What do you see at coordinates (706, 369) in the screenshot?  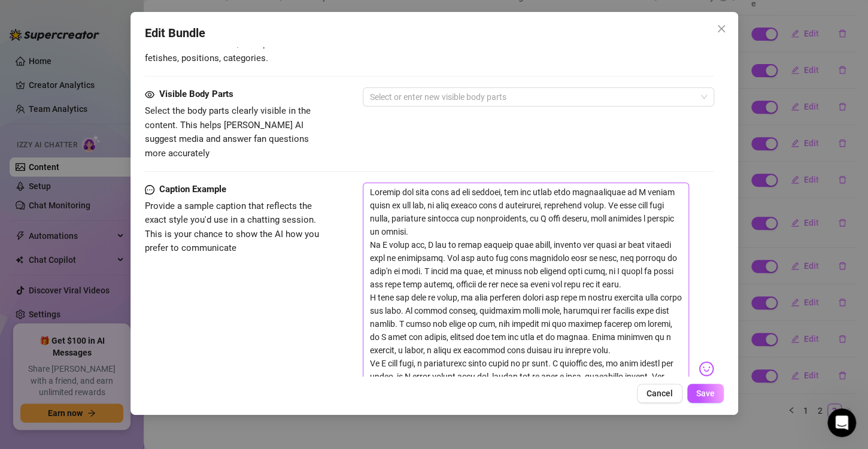 I see `img: svg%3e` at bounding box center [706, 369].